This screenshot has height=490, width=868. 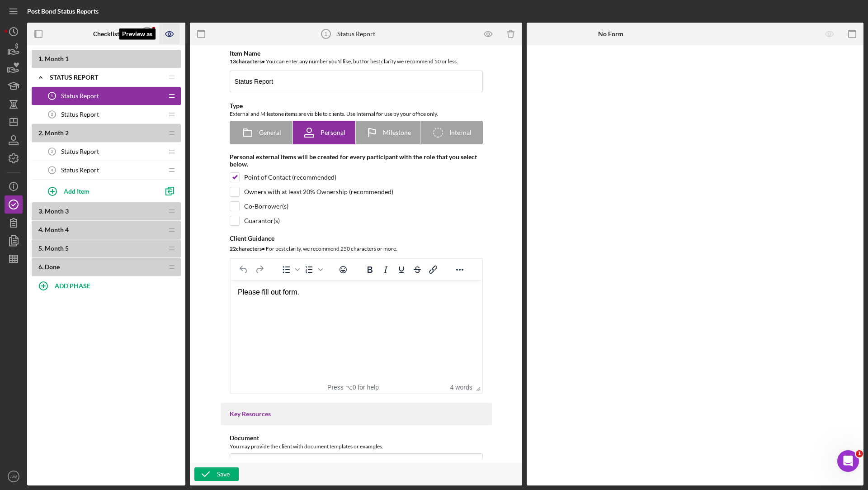 What do you see at coordinates (52, 152) in the screenshot?
I see `tspan: 3` at bounding box center [52, 152].